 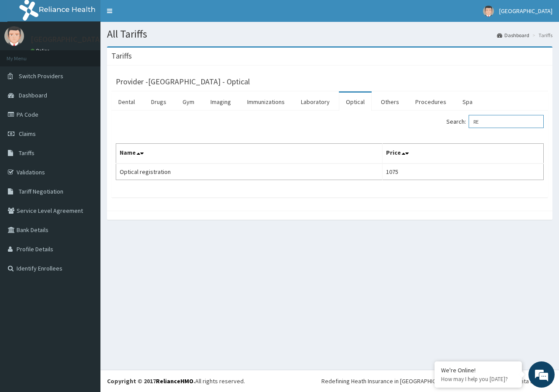 What do you see at coordinates (27, 153) in the screenshot?
I see `span: Tariffs` at bounding box center [27, 153].